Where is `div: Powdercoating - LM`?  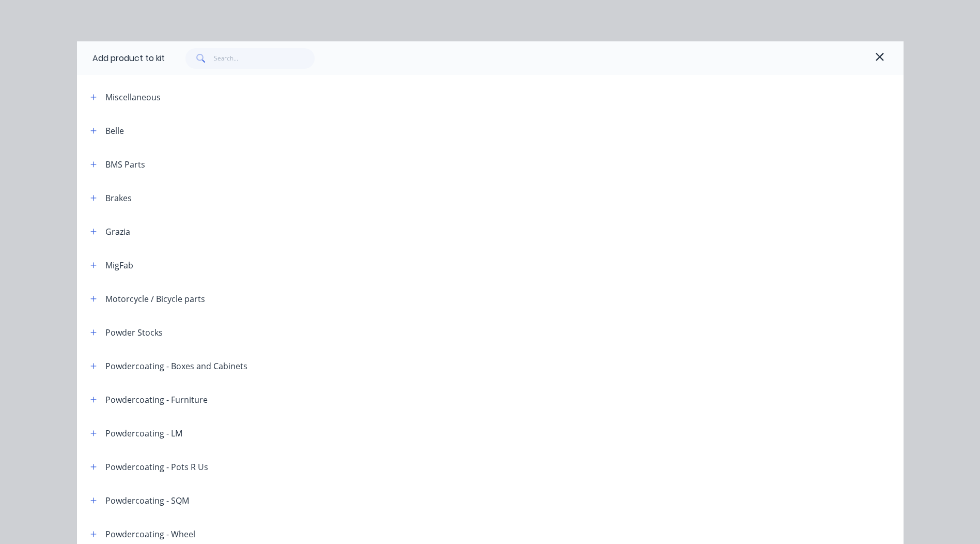
div: Powdercoating - LM is located at coordinates (143, 433).